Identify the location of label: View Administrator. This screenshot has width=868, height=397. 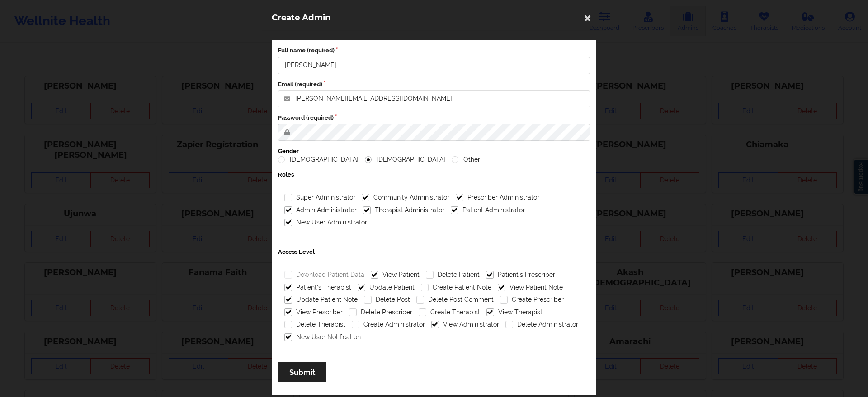
(465, 324).